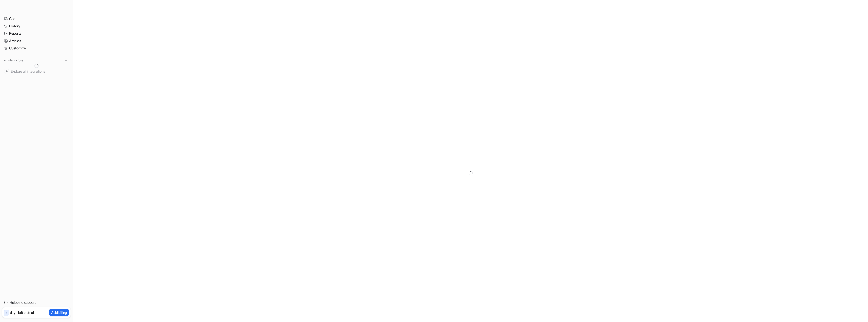 The image size is (868, 322). I want to click on a: Customize, so click(36, 48).